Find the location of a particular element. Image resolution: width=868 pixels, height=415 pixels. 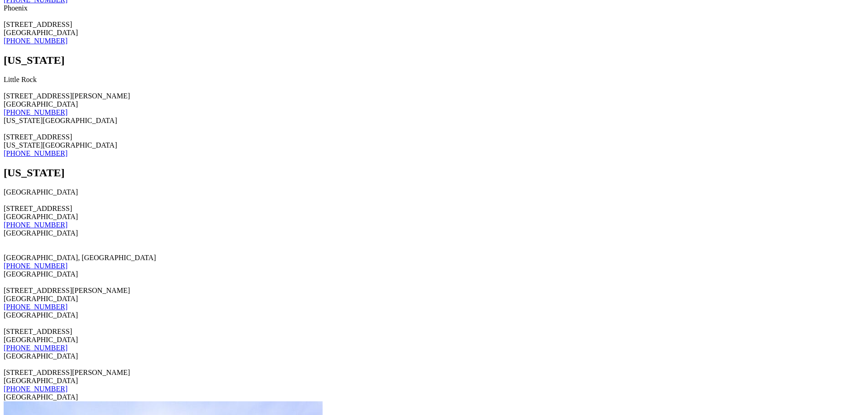

div: Little Rock is located at coordinates (434, 80).